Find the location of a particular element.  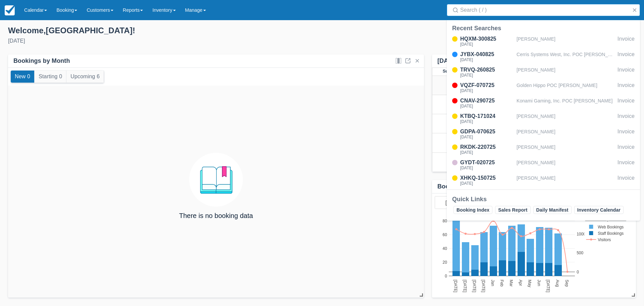

div: GYDT-020725 is located at coordinates (487, 162).